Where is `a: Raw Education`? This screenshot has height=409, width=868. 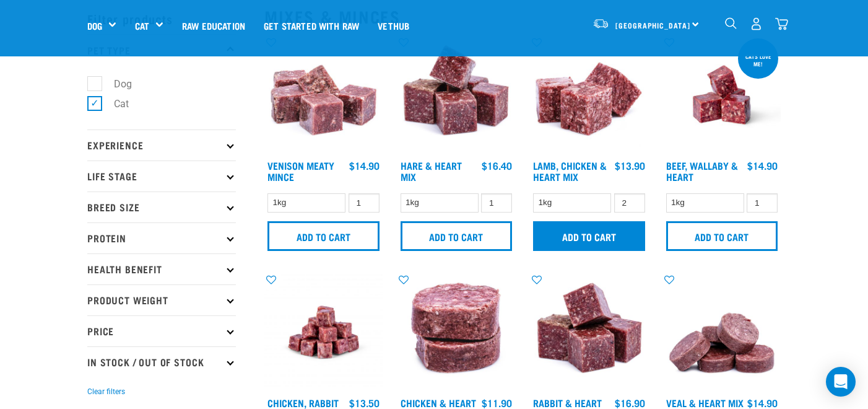 a: Raw Education is located at coordinates (214, 26).